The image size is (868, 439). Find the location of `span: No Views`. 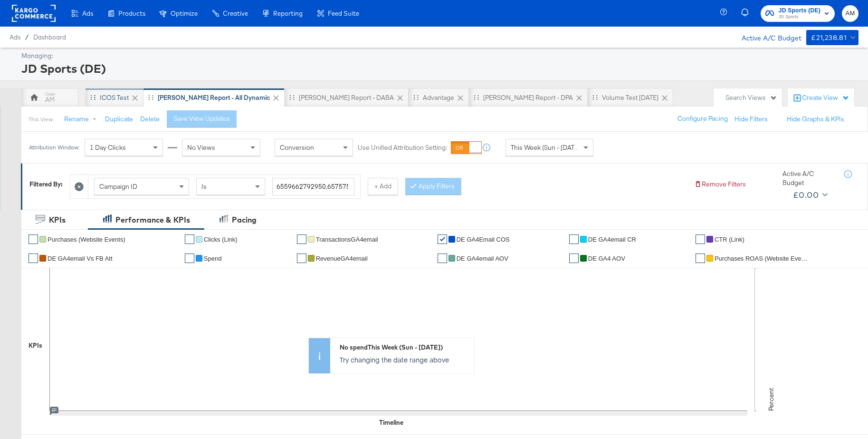

span: No Views is located at coordinates (201, 147).